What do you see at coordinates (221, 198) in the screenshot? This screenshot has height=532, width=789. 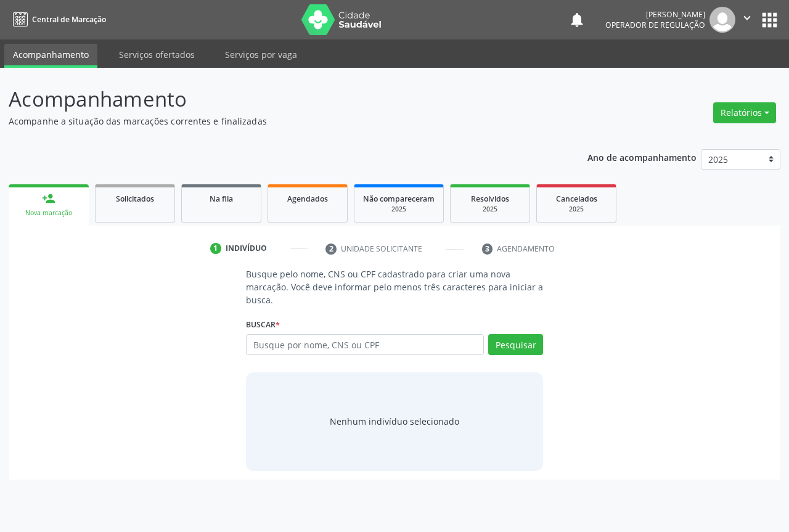 I see `span: Na fila` at bounding box center [221, 198].